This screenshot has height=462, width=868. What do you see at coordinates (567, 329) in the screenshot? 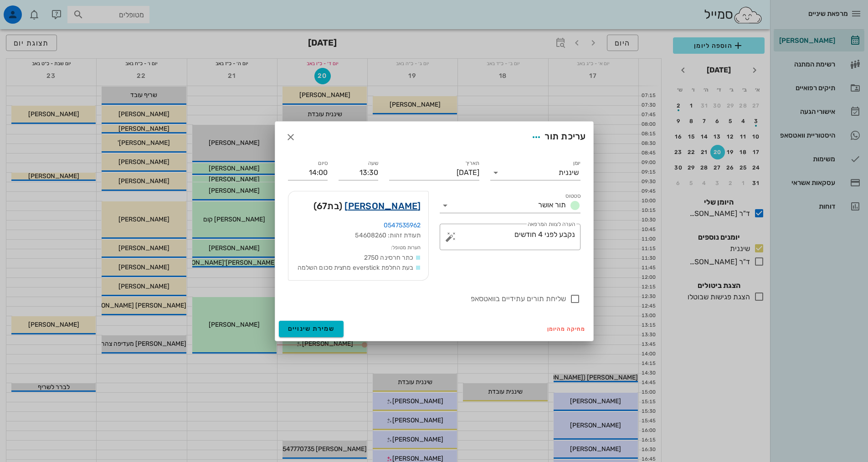
I see `button: מחיקה מהיומן` at bounding box center [567, 329].